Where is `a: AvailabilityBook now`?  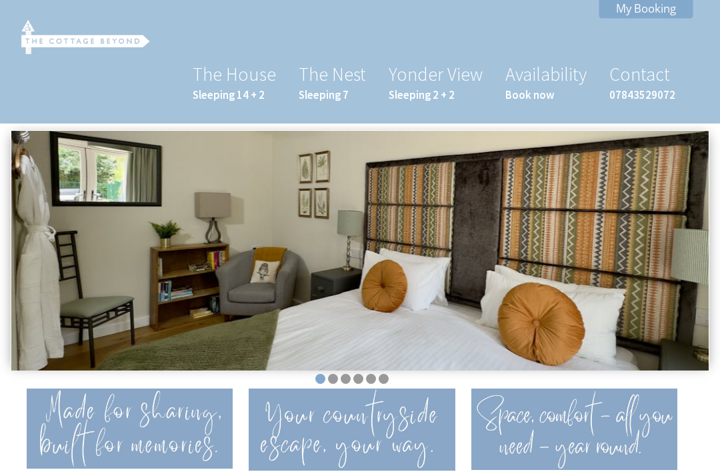
a: AvailabilityBook now is located at coordinates (546, 82).